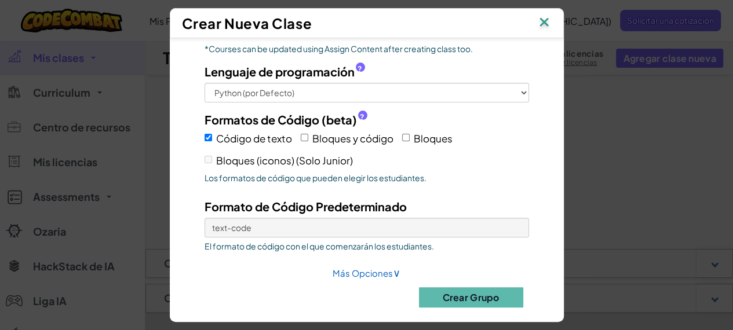 This screenshot has height=330, width=733. I want to click on span: El formato de código con el que comenzarán los estudiantes., so click(367, 246).